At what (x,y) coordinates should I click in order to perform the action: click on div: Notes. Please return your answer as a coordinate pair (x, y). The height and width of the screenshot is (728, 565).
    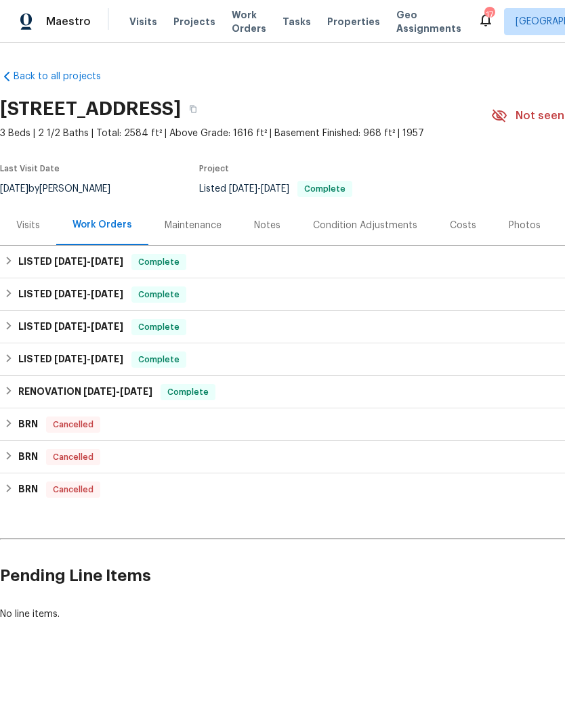
    Looking at the image, I should click on (267, 226).